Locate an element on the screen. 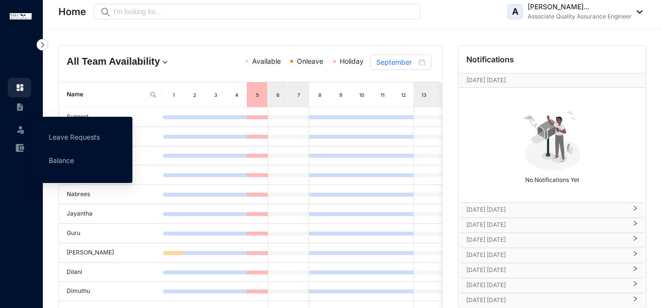 The width and height of the screenshot is (662, 308). div: 13 is located at coordinates (424, 95).